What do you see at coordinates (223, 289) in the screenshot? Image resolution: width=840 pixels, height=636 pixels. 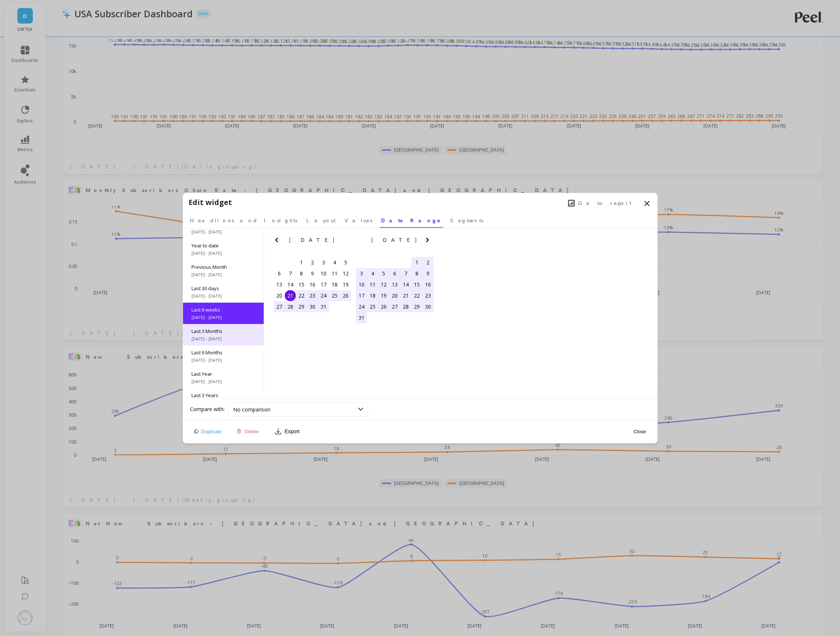 I see `span: Last 30 days` at bounding box center [223, 289].